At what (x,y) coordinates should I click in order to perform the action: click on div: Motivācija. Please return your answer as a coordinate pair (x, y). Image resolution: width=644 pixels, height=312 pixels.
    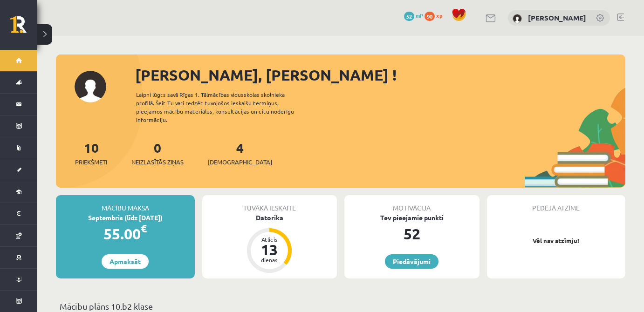
    Looking at the image, I should click on (412, 204).